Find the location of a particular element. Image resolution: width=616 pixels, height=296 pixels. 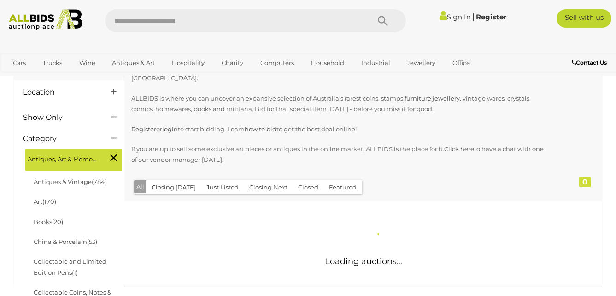

a: Hospitality is located at coordinates (188, 63).